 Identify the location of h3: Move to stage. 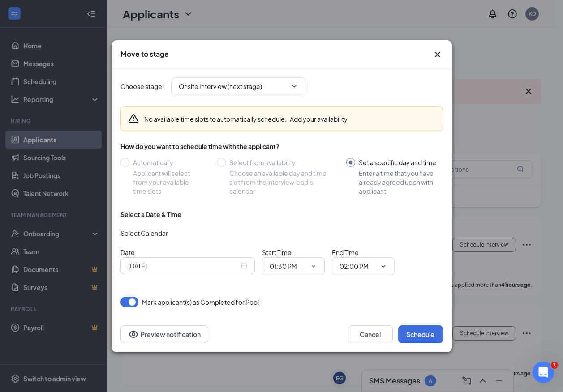
(144, 54).